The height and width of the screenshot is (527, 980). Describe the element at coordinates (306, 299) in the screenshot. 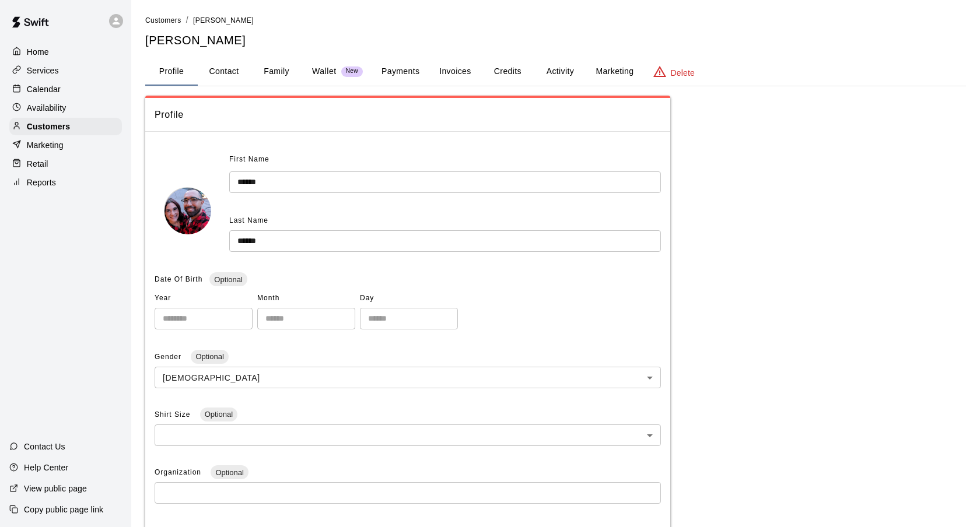

I see `span: Month` at that location.